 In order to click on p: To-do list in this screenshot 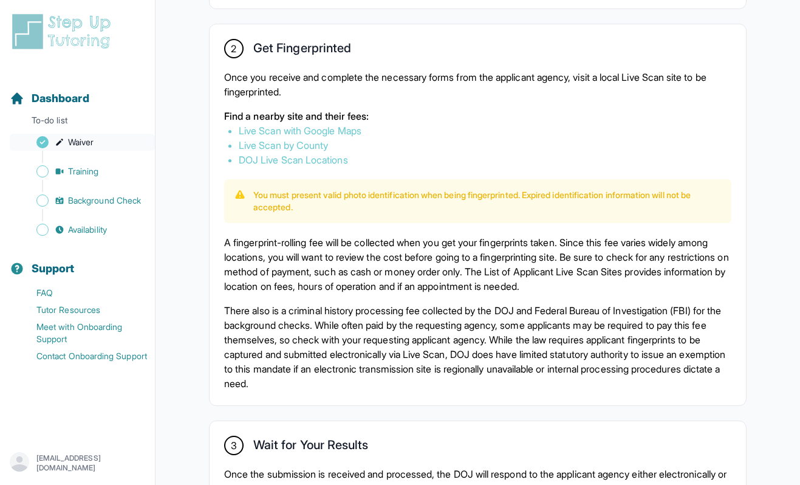, I will do `click(77, 123)`.